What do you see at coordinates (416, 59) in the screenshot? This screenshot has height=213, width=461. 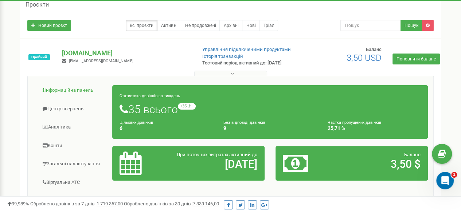 I see `a: Поповнити баланс` at bounding box center [416, 59].